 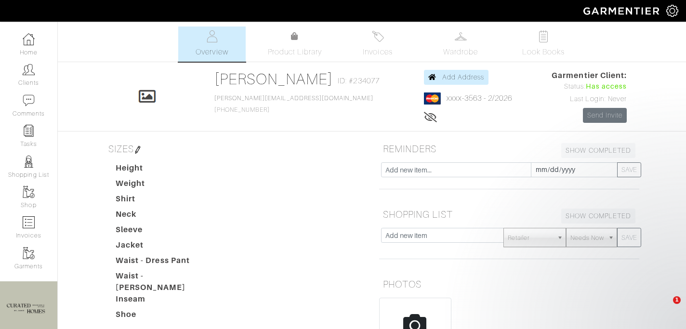 I want to click on dt: Sleeve, so click(x=163, y=232).